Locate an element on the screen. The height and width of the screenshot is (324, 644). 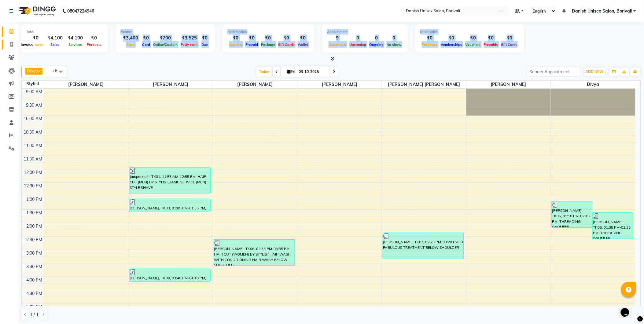
span: Ongoing is located at coordinates (376, 45).